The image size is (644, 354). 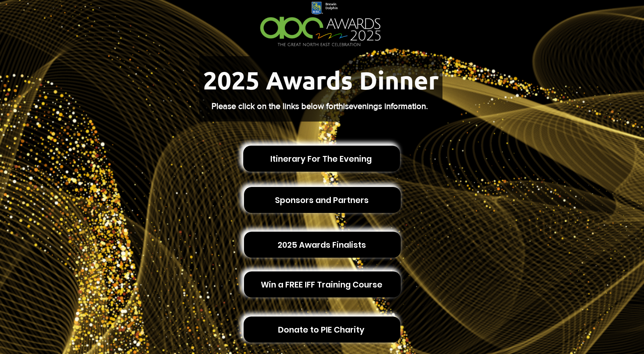 I want to click on a: Donate to PIE Charity, so click(x=322, y=330).